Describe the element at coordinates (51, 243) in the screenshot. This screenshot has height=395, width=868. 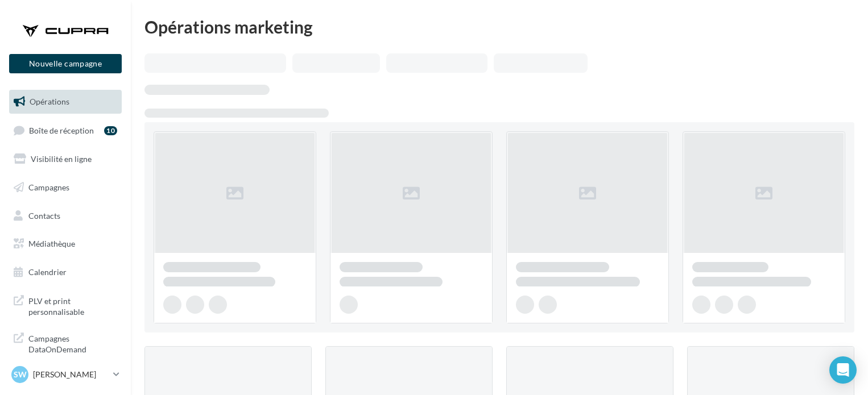
I see `span: Médiathèque` at that location.